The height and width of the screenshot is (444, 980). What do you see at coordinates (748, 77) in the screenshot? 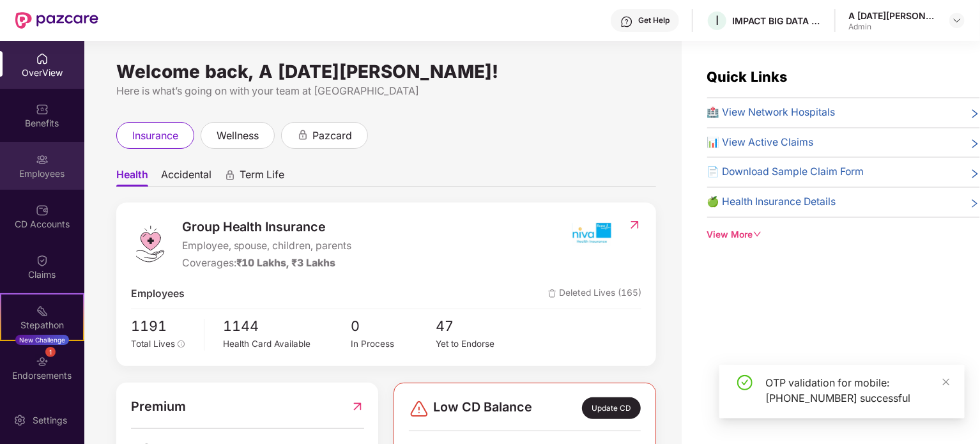
I see `span: Quick Links` at bounding box center [748, 77].